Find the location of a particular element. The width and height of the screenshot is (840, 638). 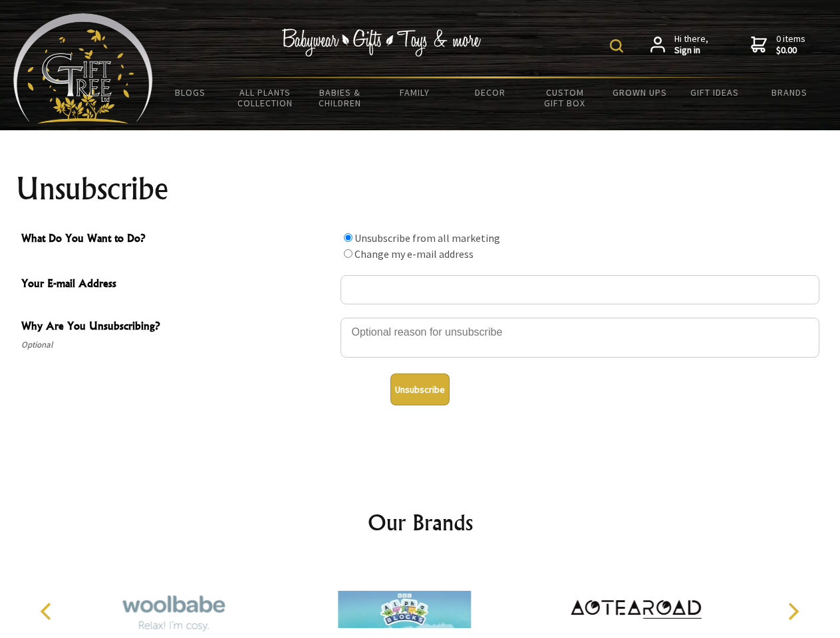

input: Your E-mail Address is located at coordinates (580, 290).